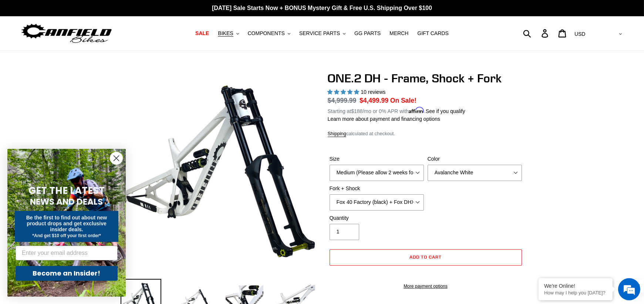 This screenshot has height=304, width=644. What do you see at coordinates (426, 258) in the screenshot?
I see `button: Add to cart` at bounding box center [426, 258].